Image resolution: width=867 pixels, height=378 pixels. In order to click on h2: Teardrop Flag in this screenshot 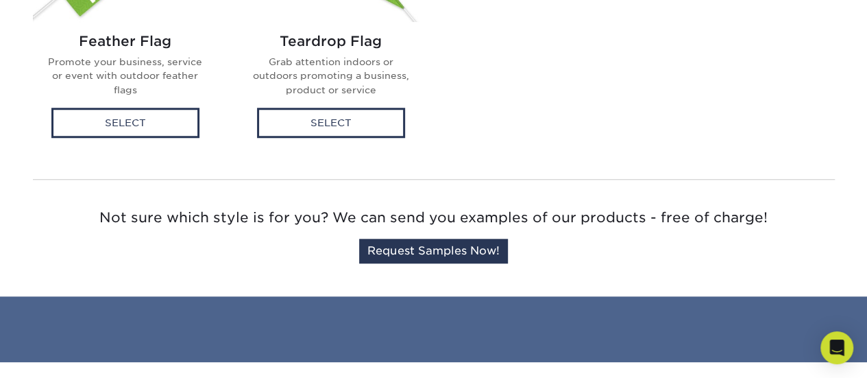, I will do `click(331, 41)`.